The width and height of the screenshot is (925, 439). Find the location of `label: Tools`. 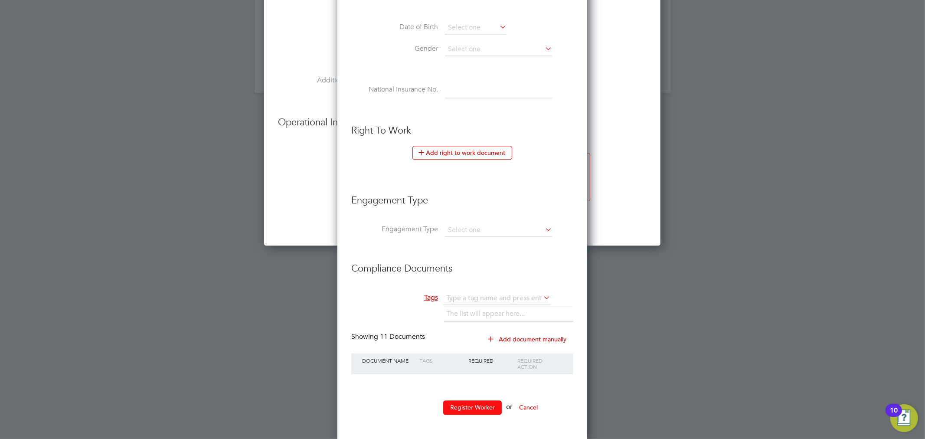

label: Tools is located at coordinates (321, 37).